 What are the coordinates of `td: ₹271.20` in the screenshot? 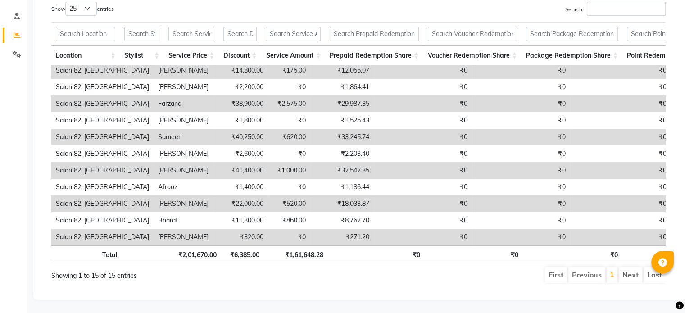 It's located at (342, 237).